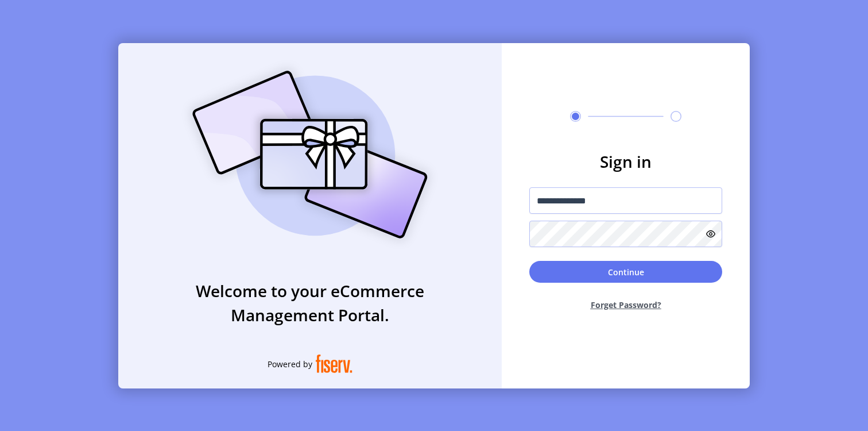 This screenshot has height=431, width=868. Describe the element at coordinates (626, 162) in the screenshot. I see `h3: Sign in` at that location.